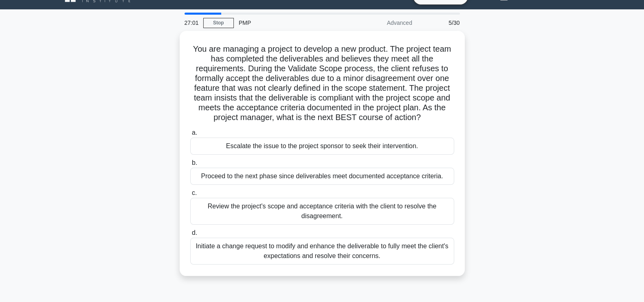 This screenshot has width=644, height=302. I want to click on div: PMP, so click(289, 23).